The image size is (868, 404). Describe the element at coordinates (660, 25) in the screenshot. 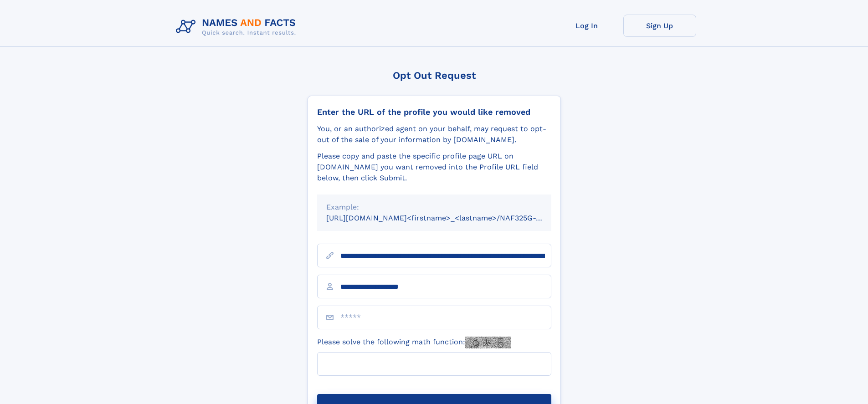

I see `a: Sign Up` at that location.